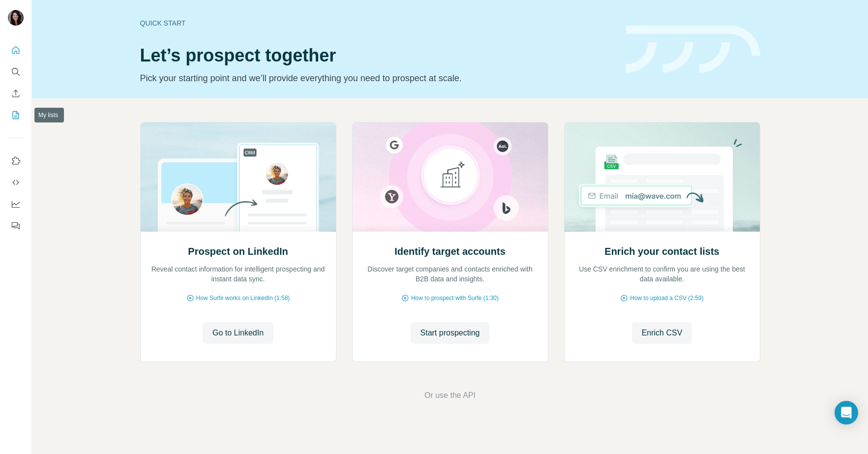 This screenshot has width=868, height=454. I want to click on button: My lists, so click(15, 115).